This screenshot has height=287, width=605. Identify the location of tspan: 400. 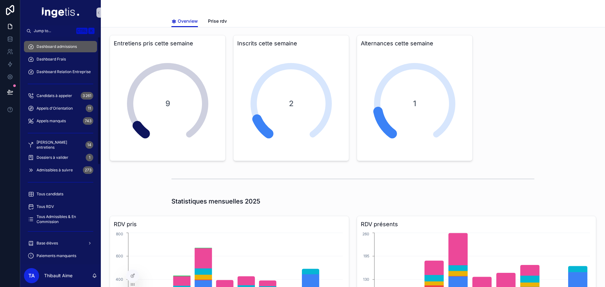
(119, 279).